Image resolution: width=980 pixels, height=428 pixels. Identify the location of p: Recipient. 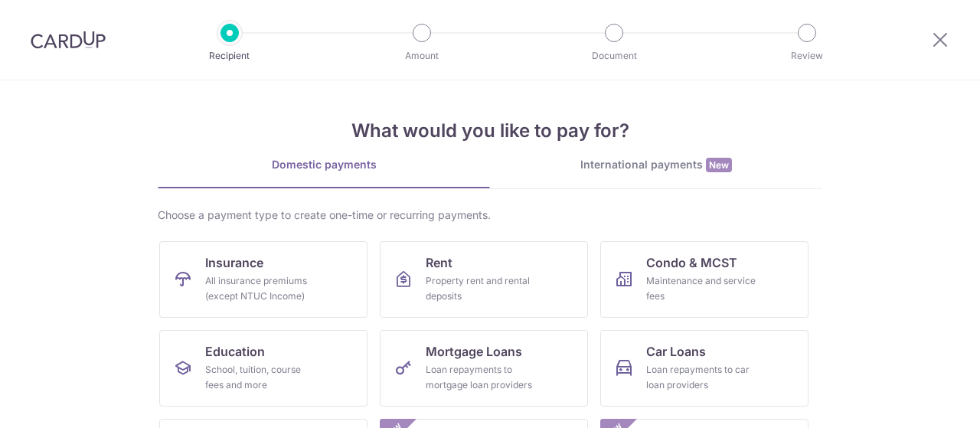
(229, 56).